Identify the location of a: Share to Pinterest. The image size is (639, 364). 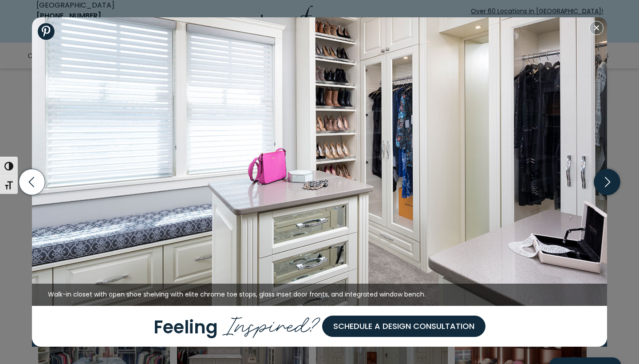
(46, 31).